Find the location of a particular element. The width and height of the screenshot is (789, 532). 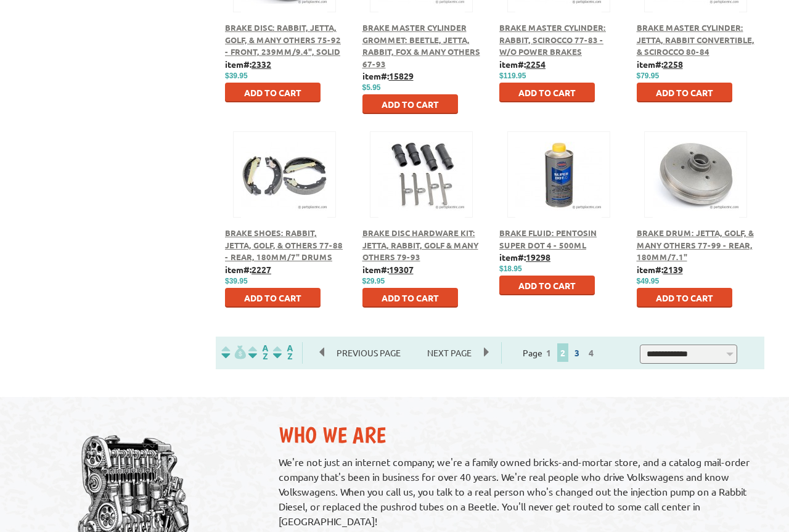

span: $79.95 is located at coordinates (648, 76).